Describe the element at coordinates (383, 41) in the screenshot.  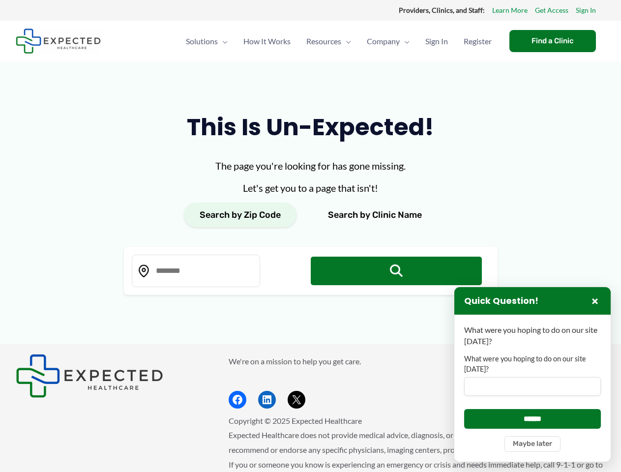
I see `span: Company` at that location.